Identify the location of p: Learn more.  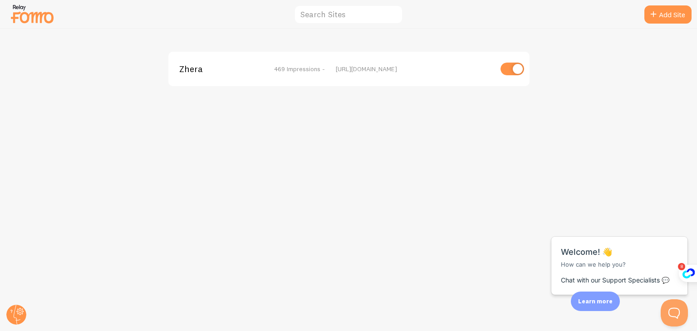
(595, 301).